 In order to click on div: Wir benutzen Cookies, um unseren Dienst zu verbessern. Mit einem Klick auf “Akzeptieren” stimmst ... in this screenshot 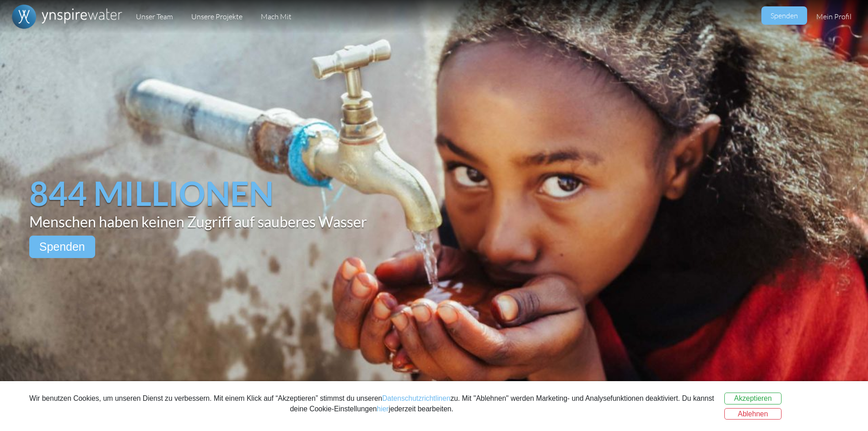, I will do `click(372, 404)`.